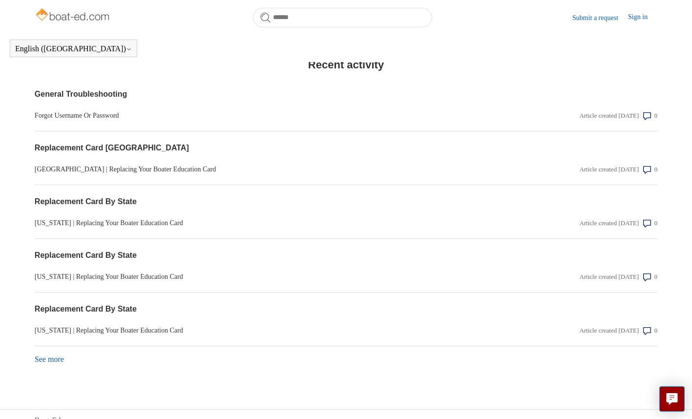  I want to click on a: Forgot Username Or Password, so click(252, 115).